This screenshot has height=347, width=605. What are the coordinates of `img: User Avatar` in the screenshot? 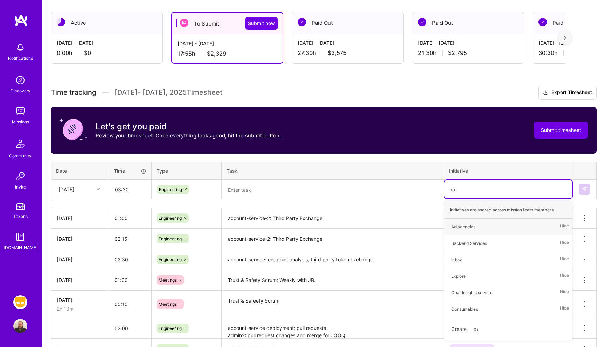 It's located at (20, 326).